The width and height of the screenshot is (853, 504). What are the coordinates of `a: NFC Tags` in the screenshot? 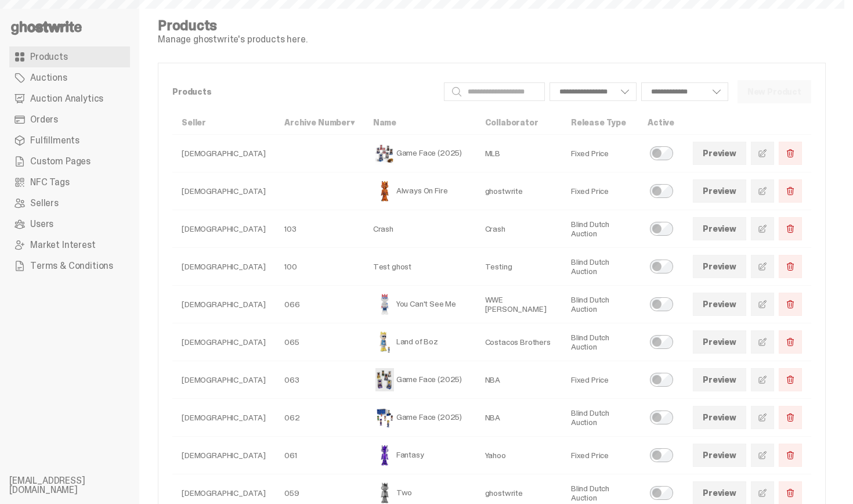 It's located at (70, 182).